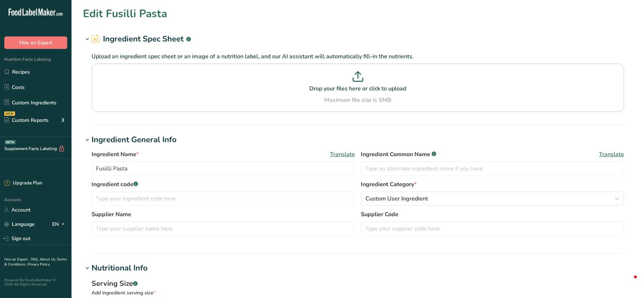 This screenshot has height=298, width=644. Describe the element at coordinates (36, 260) in the screenshot. I see `a: FAQ .` at that location.